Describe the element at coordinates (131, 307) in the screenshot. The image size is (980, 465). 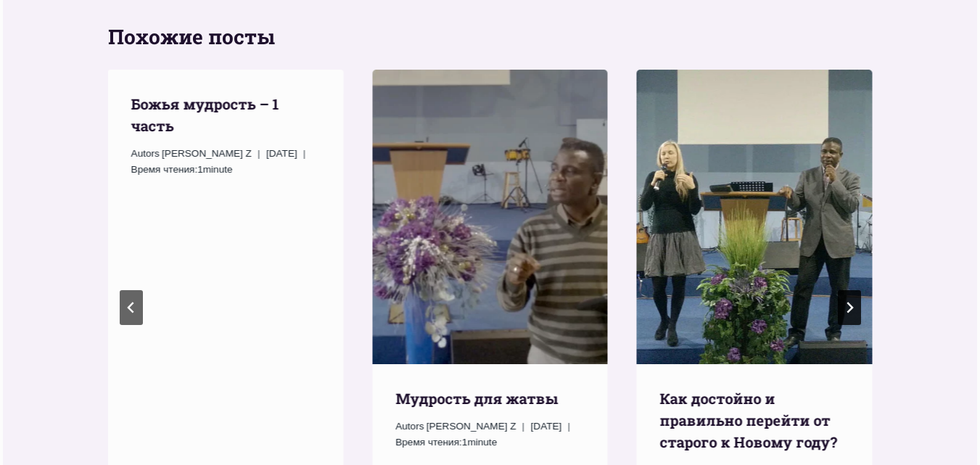
I see `button: Предыдущий` at that location.